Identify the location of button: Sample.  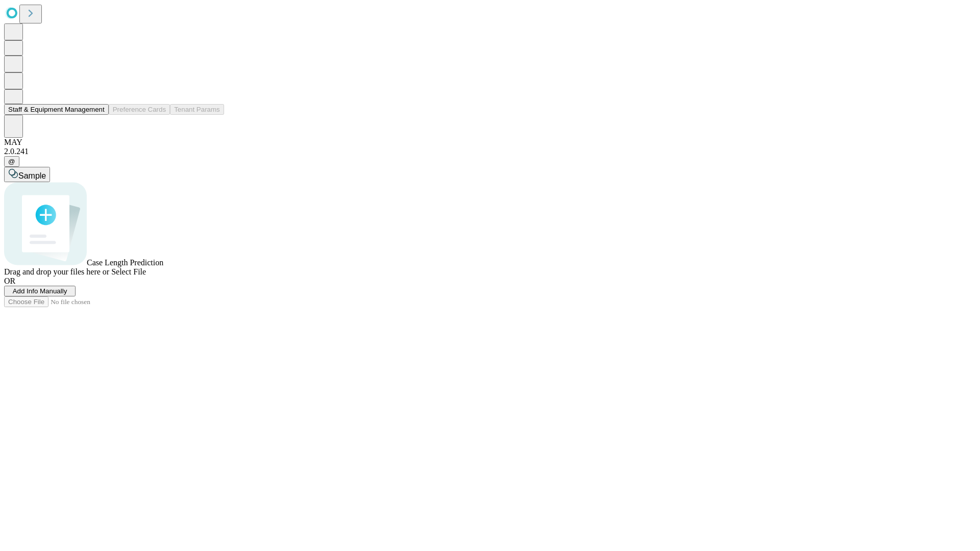
(27, 174).